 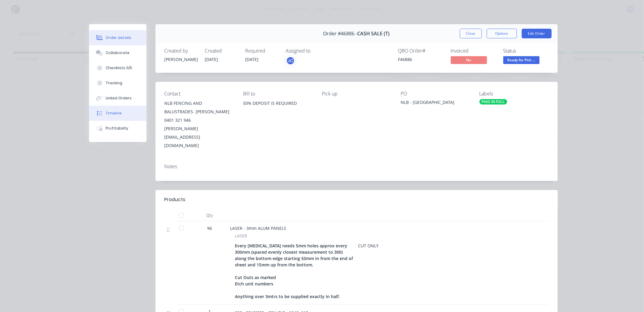 I want to click on span: CASH SALE (T), so click(x=374, y=34).